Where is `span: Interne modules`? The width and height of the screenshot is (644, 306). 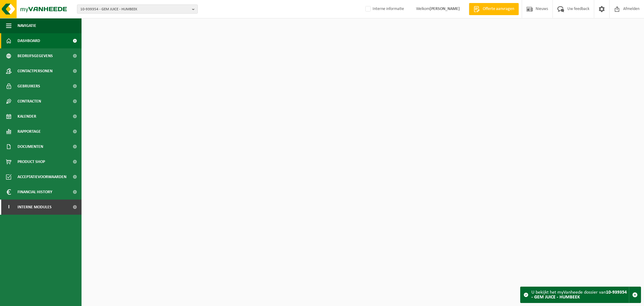 span: Interne modules is located at coordinates (35, 207).